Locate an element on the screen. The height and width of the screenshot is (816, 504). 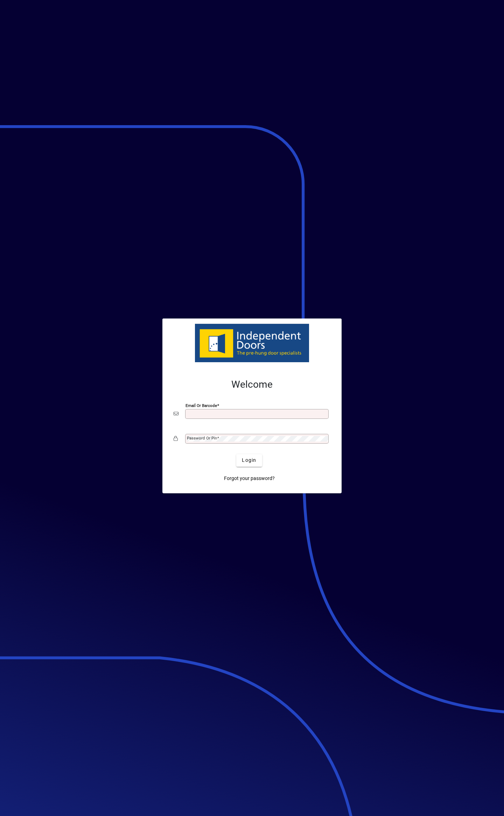
span: Forgot your password? is located at coordinates (249, 479).